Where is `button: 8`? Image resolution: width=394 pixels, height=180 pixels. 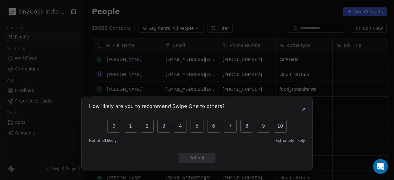
button: 8 is located at coordinates (247, 126).